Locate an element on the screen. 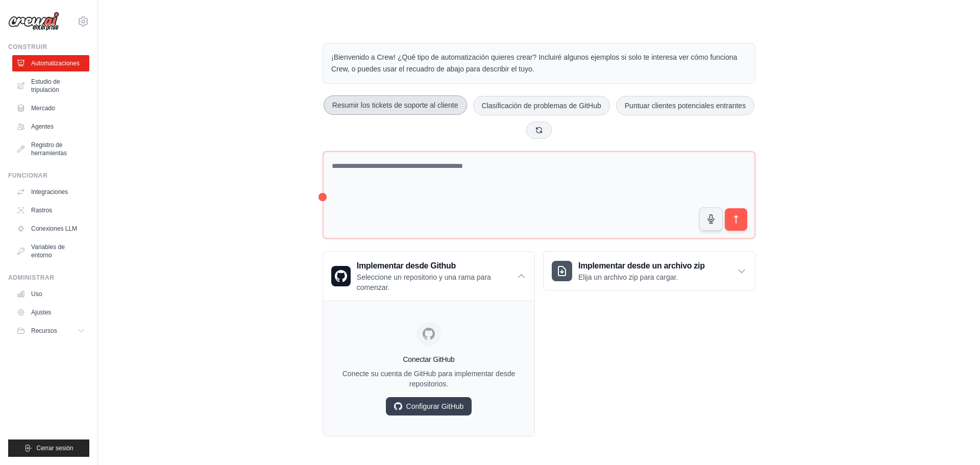 The height and width of the screenshot is (465, 980). font: Variables de entorno is located at coordinates (48, 251).